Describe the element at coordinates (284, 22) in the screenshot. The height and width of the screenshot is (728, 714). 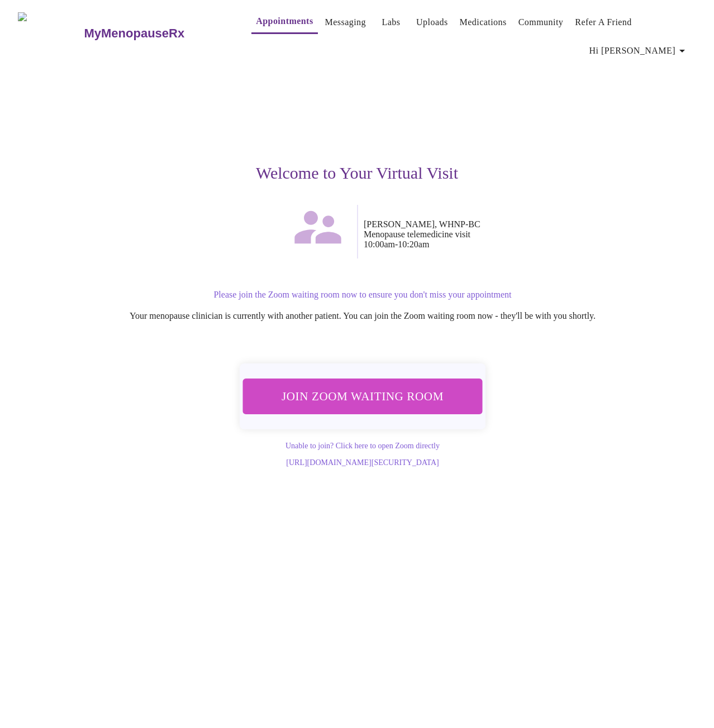
I see `a: Appointments` at that location.